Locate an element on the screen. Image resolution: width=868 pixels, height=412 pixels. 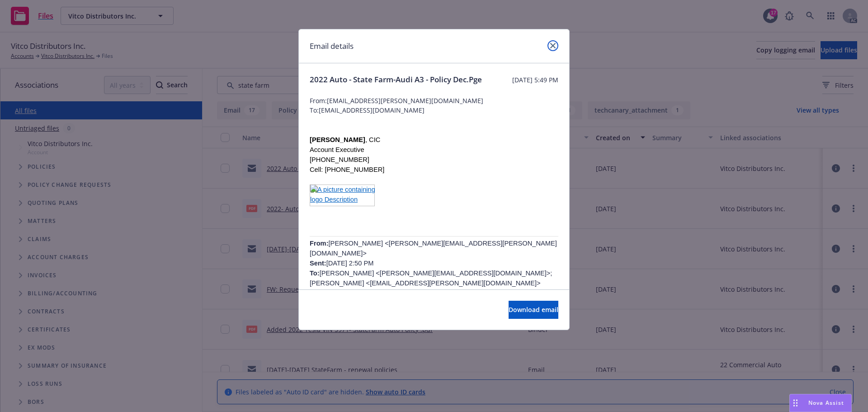
b: To: is located at coordinates (315, 273).